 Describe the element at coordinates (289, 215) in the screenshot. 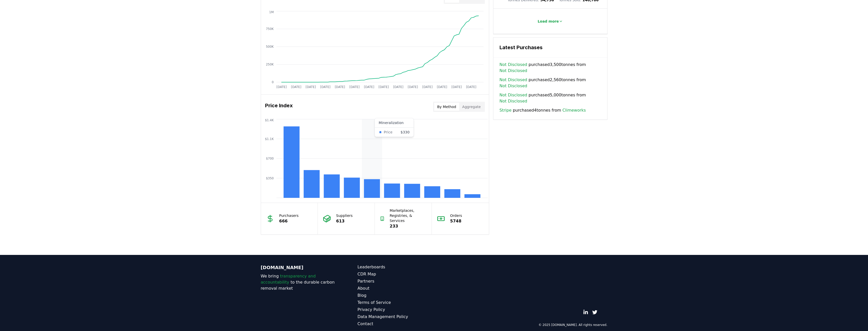

I see `p: Purchasers` at that location.